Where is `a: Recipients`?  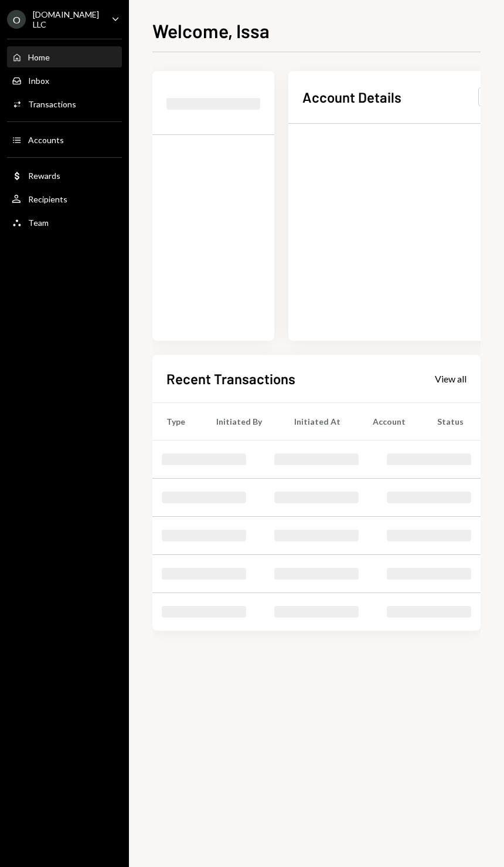 a: Recipients is located at coordinates (64, 199).